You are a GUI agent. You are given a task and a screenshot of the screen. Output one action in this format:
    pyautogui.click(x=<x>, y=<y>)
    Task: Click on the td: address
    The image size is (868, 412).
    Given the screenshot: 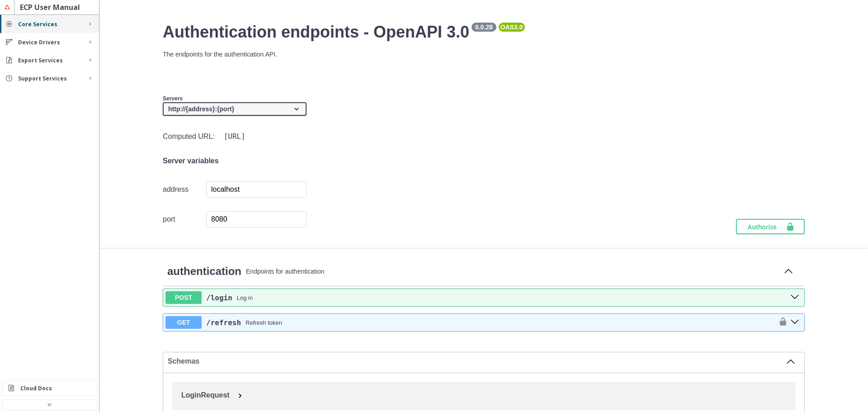 What is the action you would take?
    pyautogui.click(x=184, y=190)
    